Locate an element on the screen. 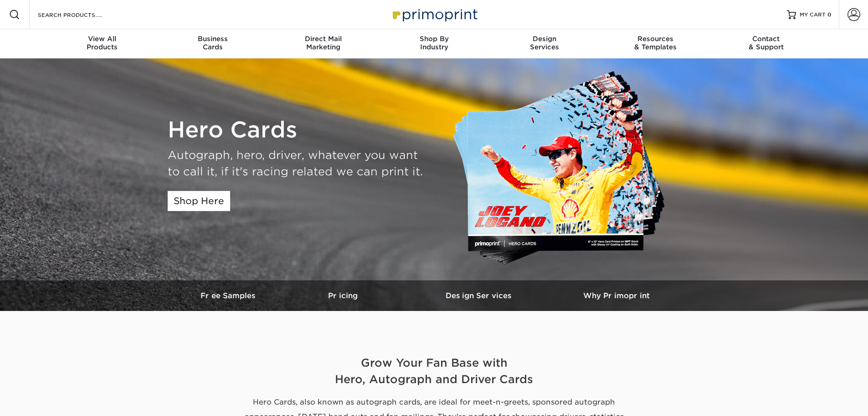  h3: Why Primoprint is located at coordinates (617, 295).